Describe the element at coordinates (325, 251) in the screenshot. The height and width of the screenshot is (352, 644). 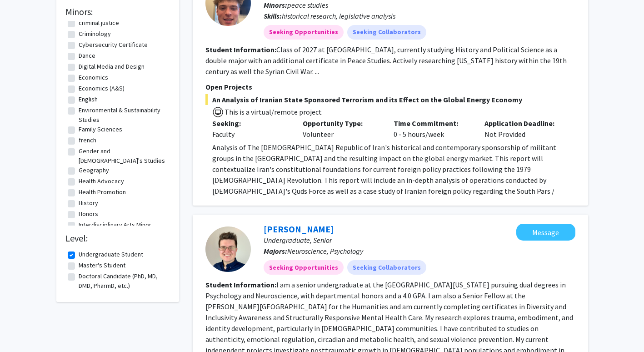
I see `span: Neuroscience, Psychology` at that location.